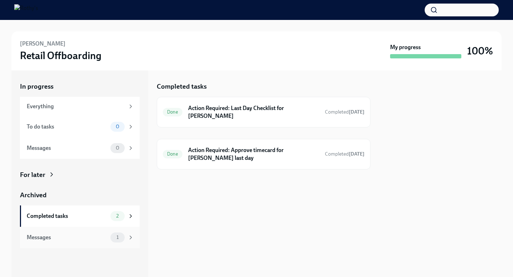 This screenshot has width=513, height=277. What do you see at coordinates (117, 237) in the screenshot?
I see `span: 1` at bounding box center [117, 237].